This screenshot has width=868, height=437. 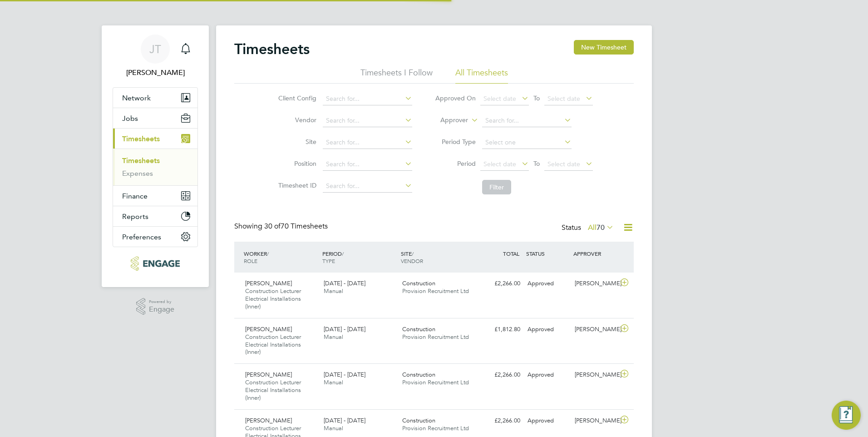 I want to click on a: Expenses, so click(x=137, y=173).